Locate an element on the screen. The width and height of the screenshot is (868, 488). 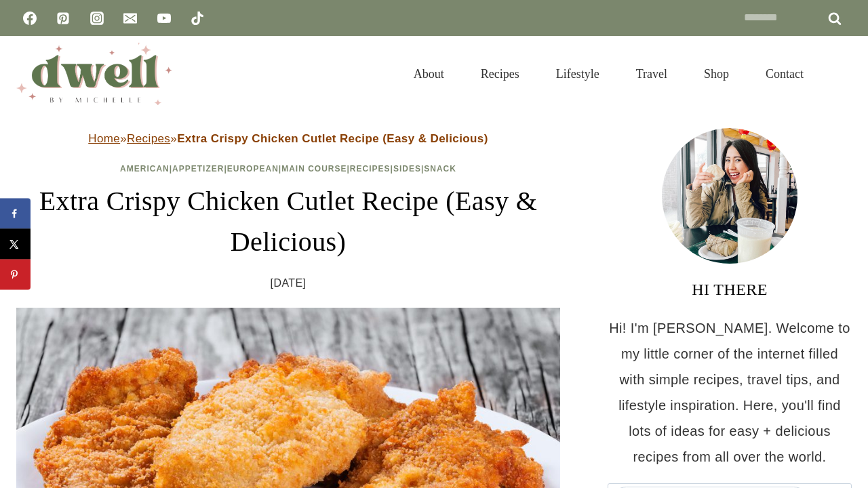
a: Snack is located at coordinates (440, 169).